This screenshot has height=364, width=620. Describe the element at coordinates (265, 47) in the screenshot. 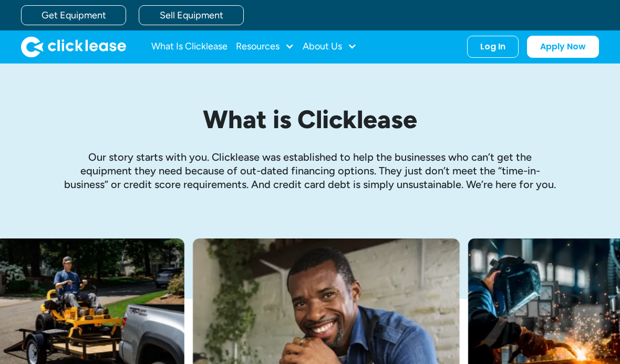

I see `div: Resources` at that location.